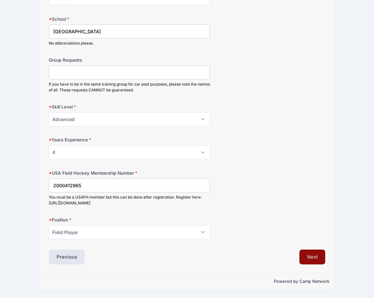 The width and height of the screenshot is (374, 298). What do you see at coordinates (129, 43) in the screenshot?
I see `div: No abbreviations please.` at bounding box center [129, 43].